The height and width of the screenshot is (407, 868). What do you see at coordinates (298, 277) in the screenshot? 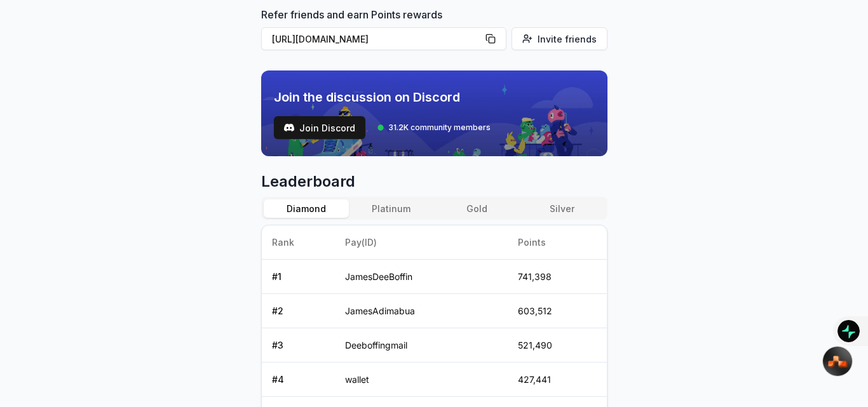
I see `td: # 1` at bounding box center [298, 277].